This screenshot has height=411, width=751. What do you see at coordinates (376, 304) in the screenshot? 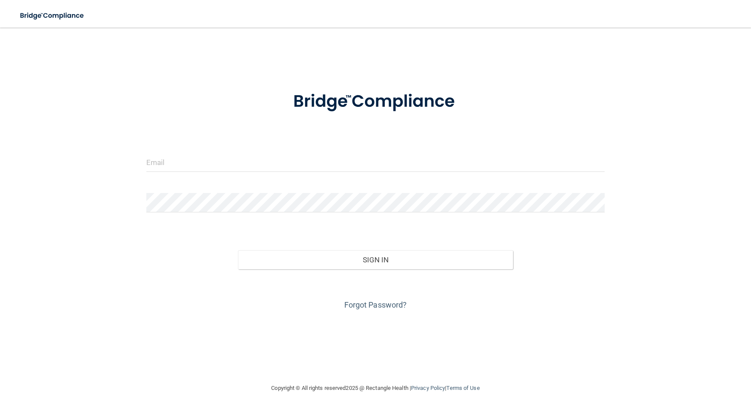
I see `a: Forgot Password?` at bounding box center [376, 304].